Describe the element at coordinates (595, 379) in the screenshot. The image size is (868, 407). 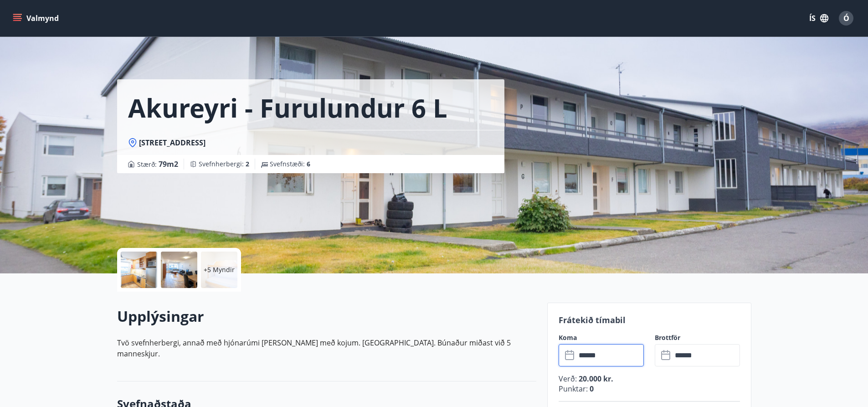
I see `span: 20.000 kr.` at that location.